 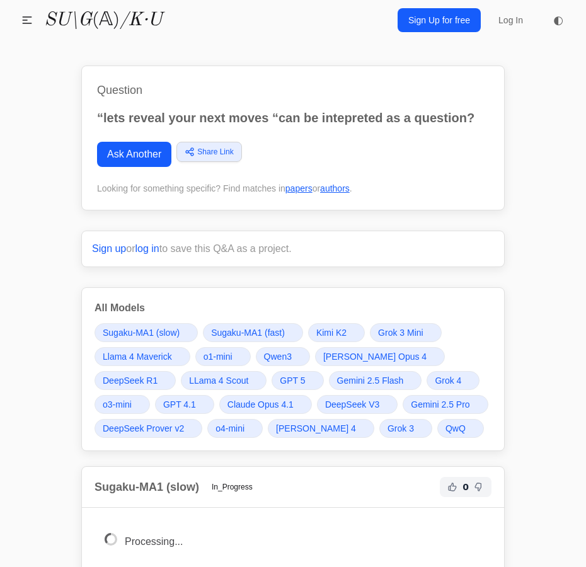 What do you see at coordinates (103, 20) in the screenshot?
I see `a: SU\G(𝔸)/K·U` at bounding box center [103, 20].